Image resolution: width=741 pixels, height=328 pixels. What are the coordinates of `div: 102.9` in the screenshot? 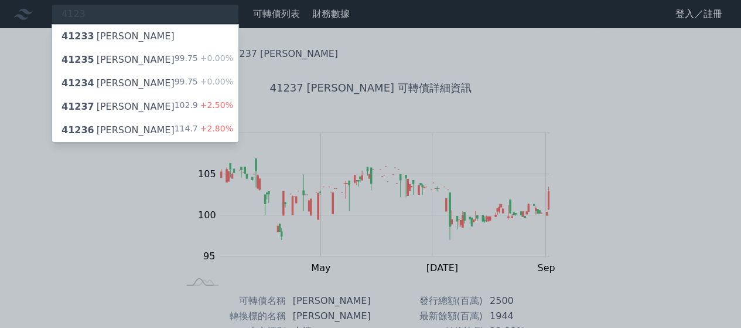 It's located at (204, 107).